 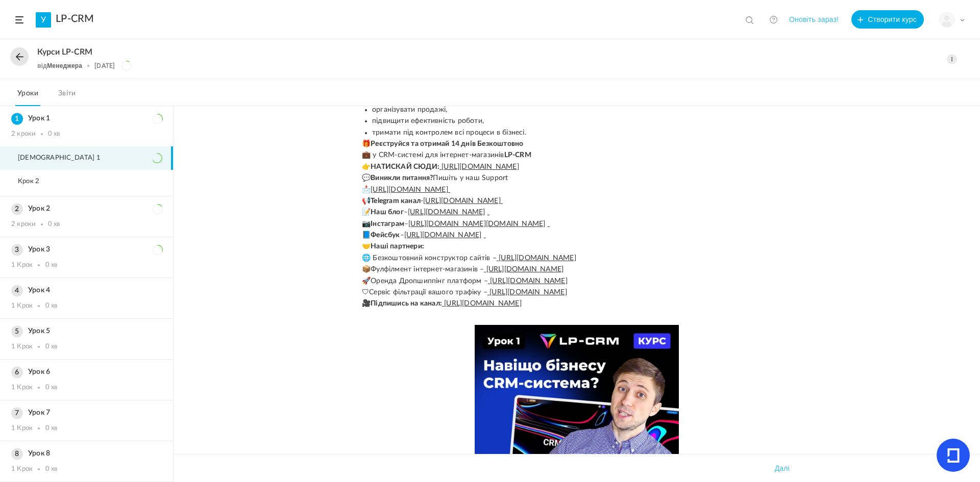 I want to click on font: Інстаграм, so click(x=387, y=224).